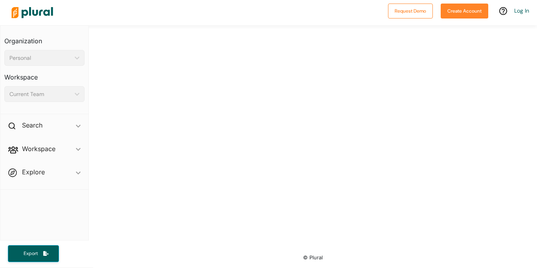 The width and height of the screenshot is (537, 268). Describe the element at coordinates (33, 253) in the screenshot. I see `button: Export` at that location.